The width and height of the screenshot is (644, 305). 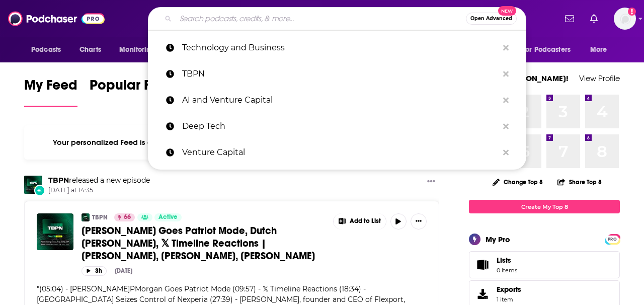 What do you see at coordinates (54, 232) in the screenshot?
I see `img: J.P. Morgan Goes Patriot Mode, Dutch Seize Nexperia, 𝕏 Timeline Reactions | Alexis Ohanian, Ryan ...` at bounding box center [54, 232].